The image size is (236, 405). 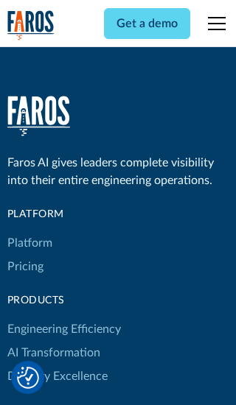 What do you see at coordinates (54, 353) in the screenshot?
I see `a: AI Transformation` at bounding box center [54, 353].